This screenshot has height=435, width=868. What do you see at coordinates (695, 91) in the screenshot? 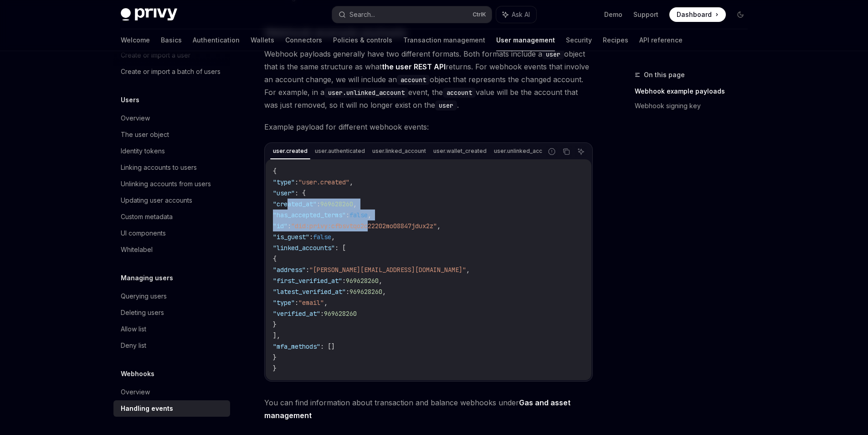
I see `a: Webhook example payloads` at bounding box center [695, 91].